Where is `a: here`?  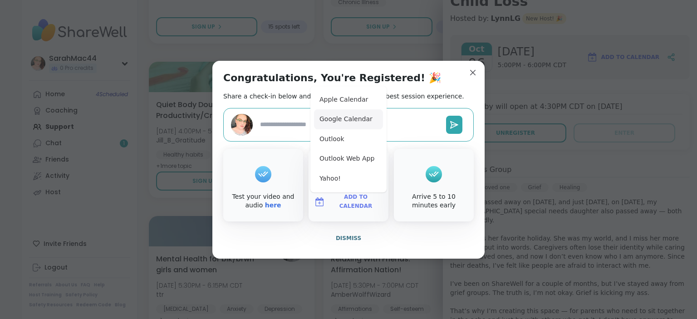 a: here is located at coordinates (273, 205).